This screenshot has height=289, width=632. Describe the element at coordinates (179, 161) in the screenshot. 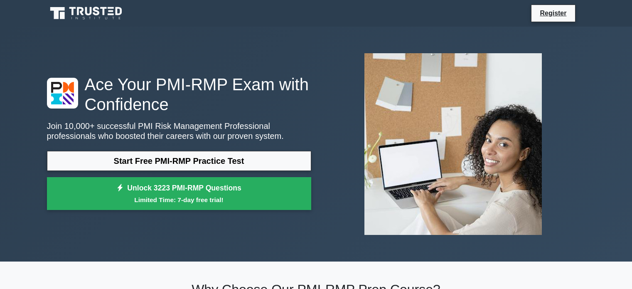

I see `a: Start Free PMI-RMP Practice Test` at that location.